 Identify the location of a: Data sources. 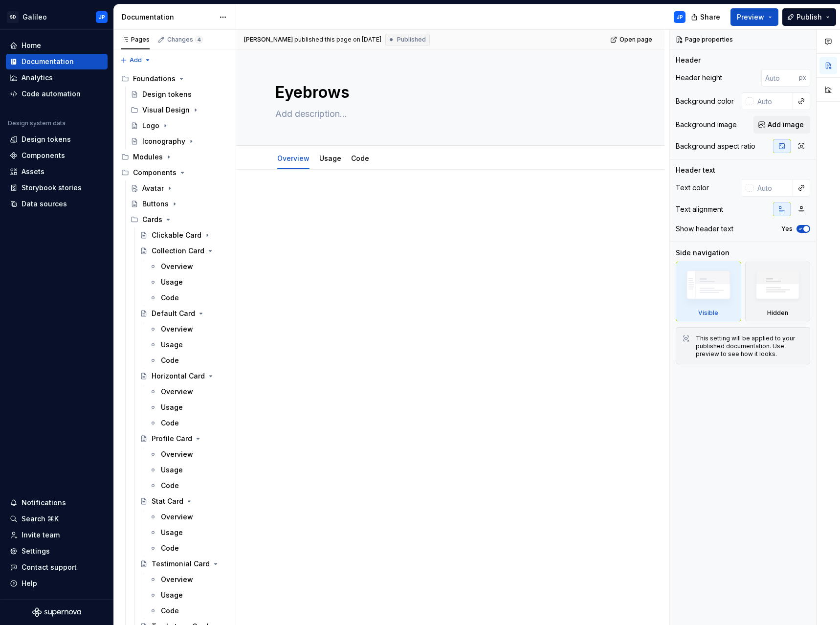
(57, 204).